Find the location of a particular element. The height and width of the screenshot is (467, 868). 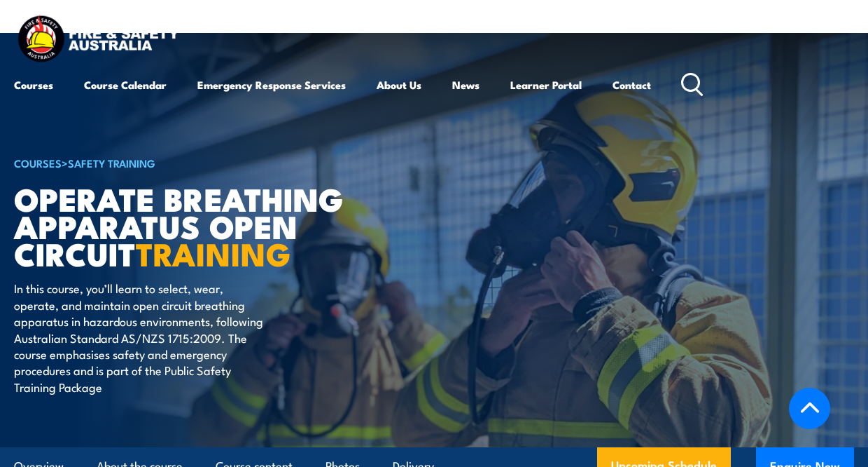

strong: TRAINING is located at coordinates (214, 252).